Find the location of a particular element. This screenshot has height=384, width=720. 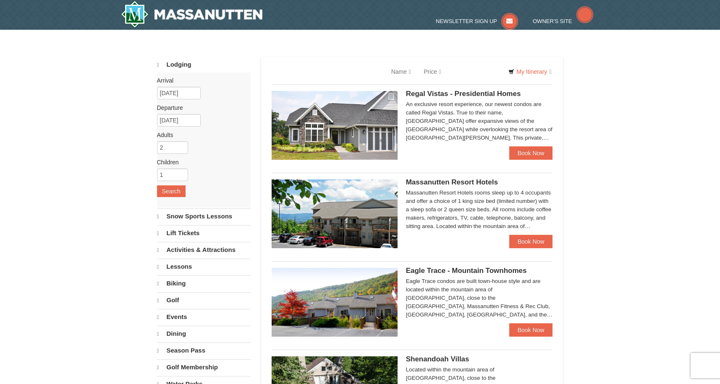

div: Eagle Trace condos are built town-house style and are located within the mountain area of [GEOGRA... is located at coordinates (479, 298).